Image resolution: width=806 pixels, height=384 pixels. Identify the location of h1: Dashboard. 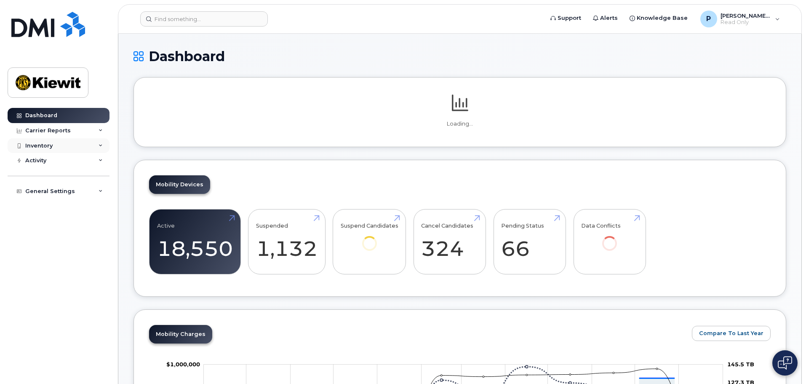
(460, 56).